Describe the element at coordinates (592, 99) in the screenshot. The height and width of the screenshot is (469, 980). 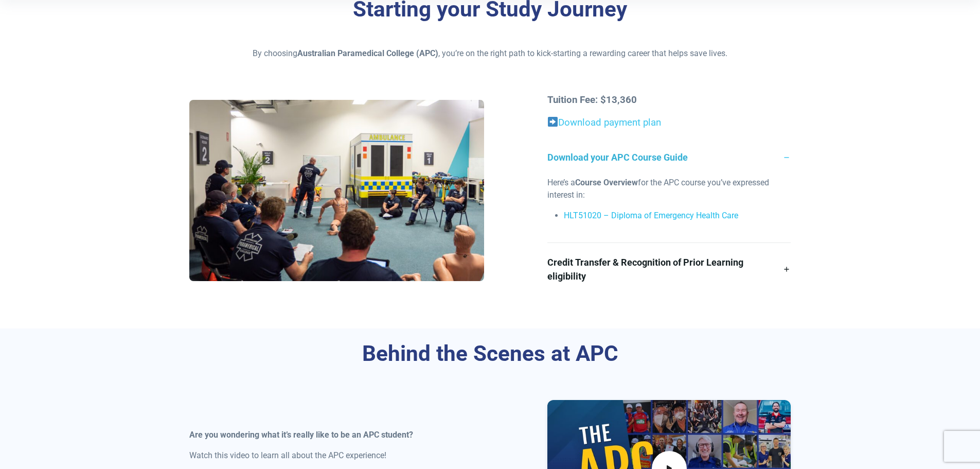
I see `strong: Tuition Fee: $13,360` at that location.